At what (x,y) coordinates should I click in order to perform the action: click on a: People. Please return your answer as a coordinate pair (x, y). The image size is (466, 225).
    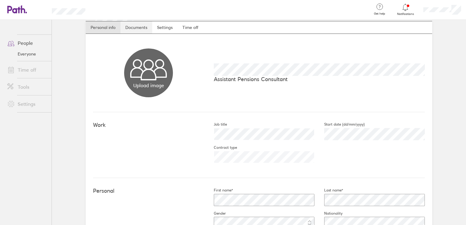
    Looking at the image, I should click on (27, 43).